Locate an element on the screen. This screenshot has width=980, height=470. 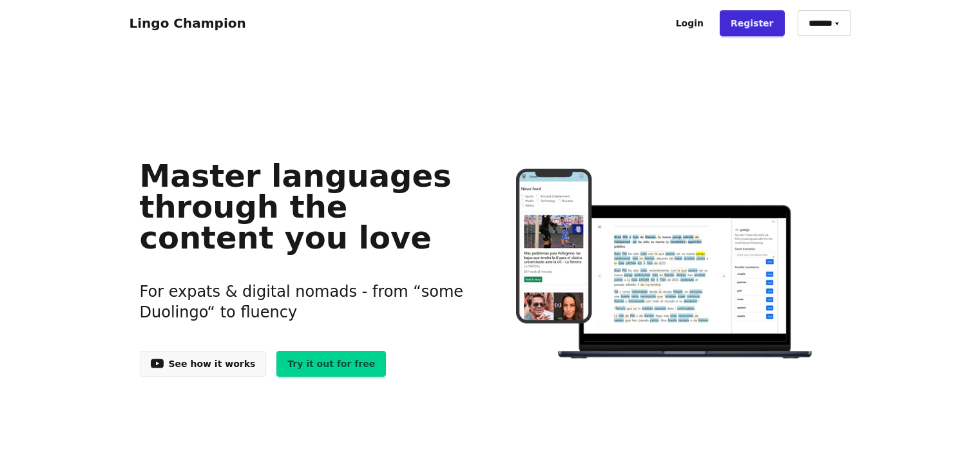
a: Lingo Champion is located at coordinates (187, 23).